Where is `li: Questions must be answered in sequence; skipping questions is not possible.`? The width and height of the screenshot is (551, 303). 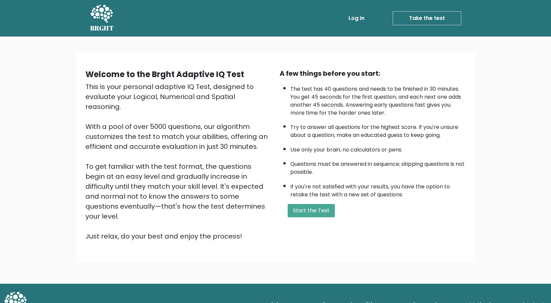 li: Questions must be answered in sequence; skipping questions is not possible. is located at coordinates (378, 167).